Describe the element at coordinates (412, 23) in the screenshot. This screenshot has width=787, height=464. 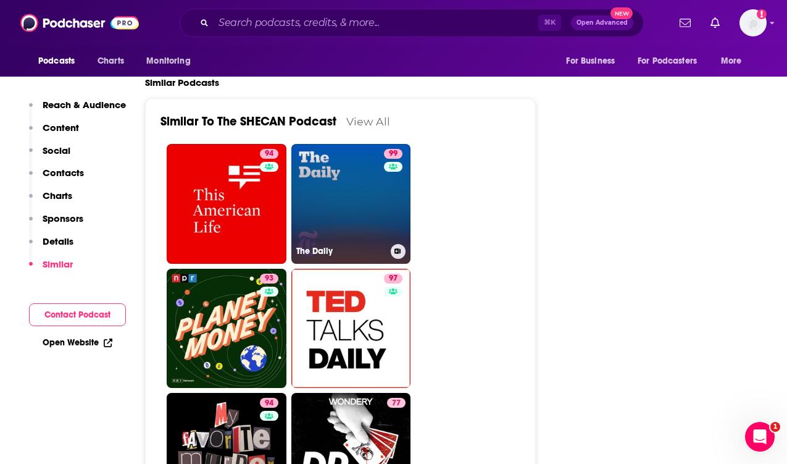
I see `div: Search podcasts, credits, & more...` at that location.